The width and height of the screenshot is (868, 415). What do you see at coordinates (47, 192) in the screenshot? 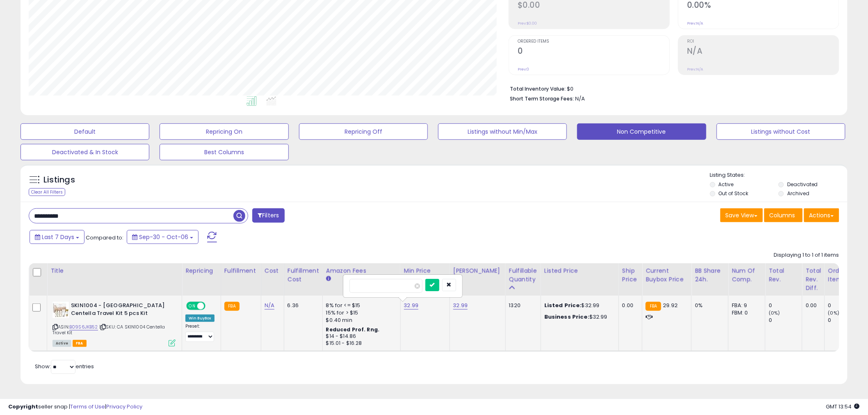
I see `div: Clear All Filters` at bounding box center [47, 192].